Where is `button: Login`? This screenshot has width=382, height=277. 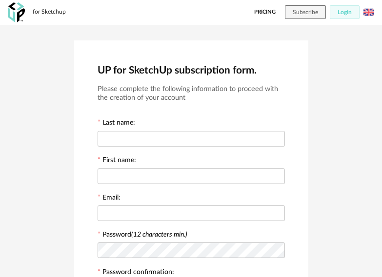 button: Login is located at coordinates (344, 12).